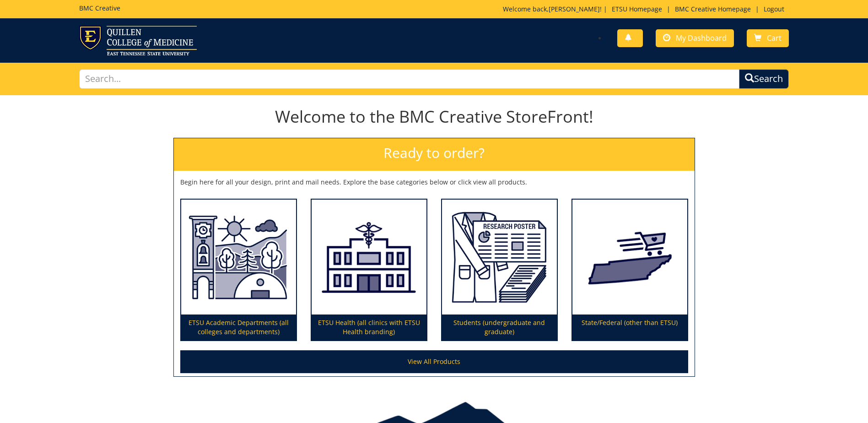 The image size is (868, 423). I want to click on p: ETSU Health (all clinics with ETSU Health branding), so click(369, 327).